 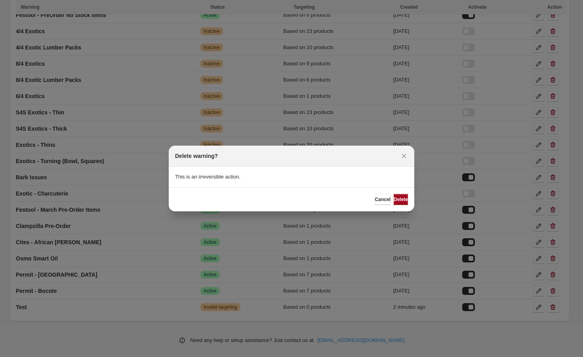 What do you see at coordinates (383, 200) in the screenshot?
I see `button: Cancel` at bounding box center [383, 200].